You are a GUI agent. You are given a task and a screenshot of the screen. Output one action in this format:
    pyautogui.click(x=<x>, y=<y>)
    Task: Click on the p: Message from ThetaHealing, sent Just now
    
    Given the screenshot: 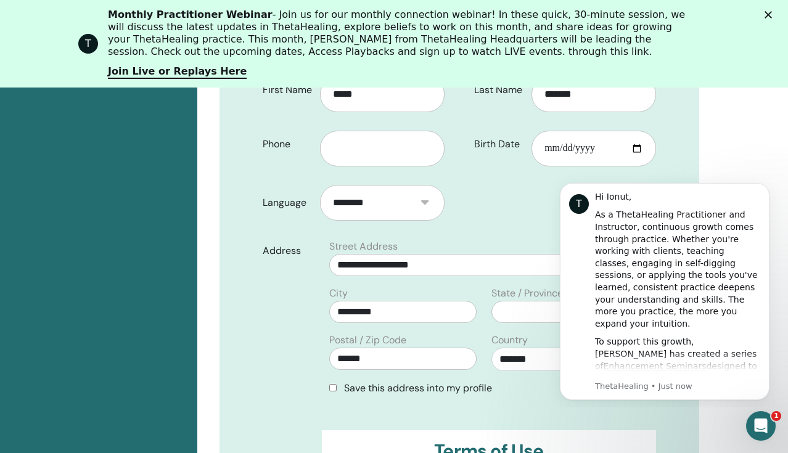 What is the action you would take?
    pyautogui.click(x=136, y=215)
    